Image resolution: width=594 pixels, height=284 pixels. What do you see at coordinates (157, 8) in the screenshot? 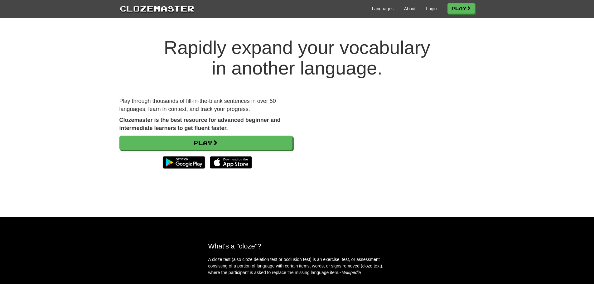
I see `a: Clozemaster` at bounding box center [157, 8].